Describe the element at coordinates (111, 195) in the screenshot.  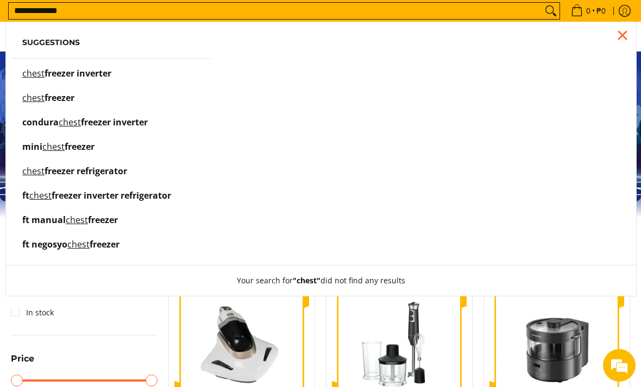
I see `span: freezer inverter refrigerator` at that location.